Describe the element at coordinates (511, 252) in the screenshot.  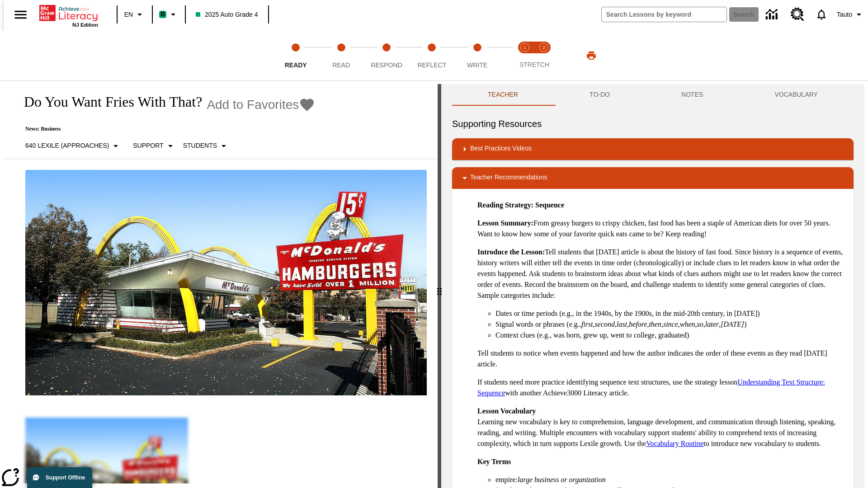
I see `strong: Introduce the Lesson:` at that location.